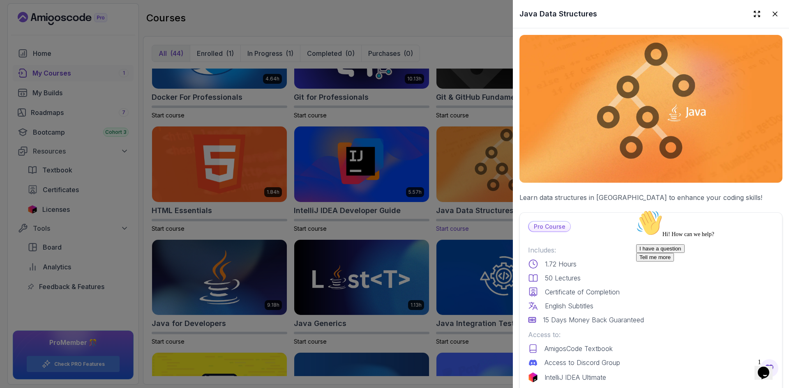  I want to click on p: Access to:, so click(651, 335).